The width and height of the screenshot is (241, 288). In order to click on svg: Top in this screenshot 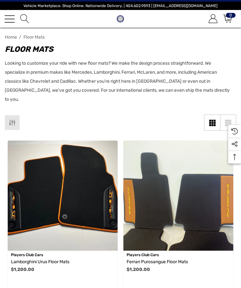, I will do `click(235, 157)`.